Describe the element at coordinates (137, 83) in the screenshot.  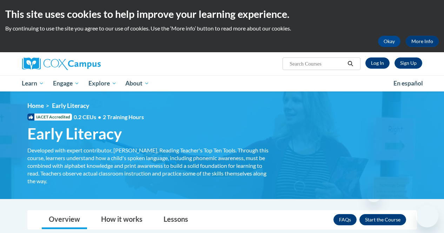
I see `a: About` at that location.